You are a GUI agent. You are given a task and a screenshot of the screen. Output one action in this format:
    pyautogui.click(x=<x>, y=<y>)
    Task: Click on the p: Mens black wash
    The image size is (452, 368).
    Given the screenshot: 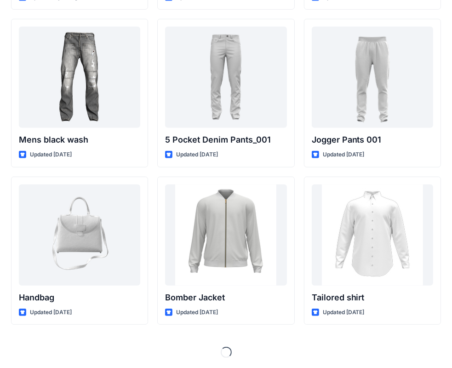 What is the action you would take?
    pyautogui.click(x=80, y=140)
    